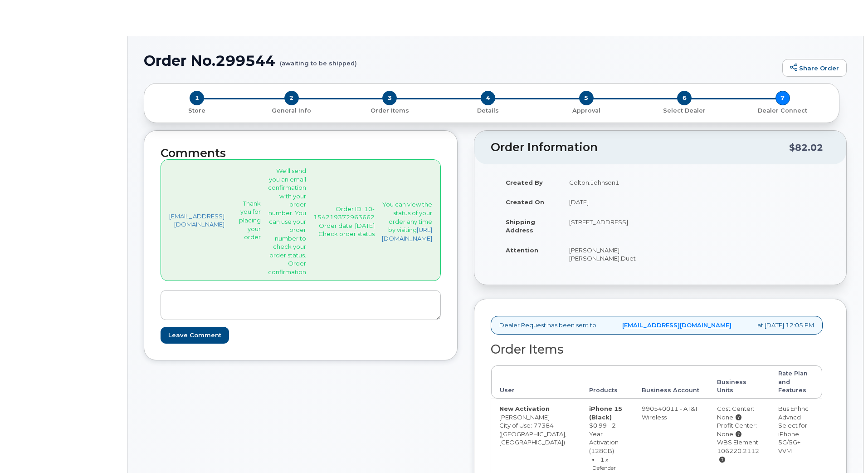 This screenshot has width=868, height=473. I want to click on strong: iPhone 15 (Black), so click(605, 413).